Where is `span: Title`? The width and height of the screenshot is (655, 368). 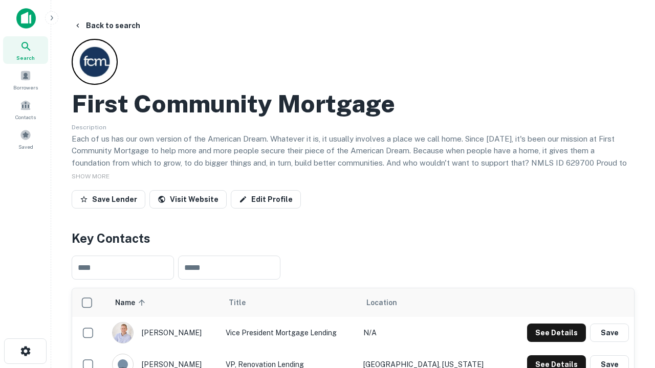 span: Title is located at coordinates (244, 303).